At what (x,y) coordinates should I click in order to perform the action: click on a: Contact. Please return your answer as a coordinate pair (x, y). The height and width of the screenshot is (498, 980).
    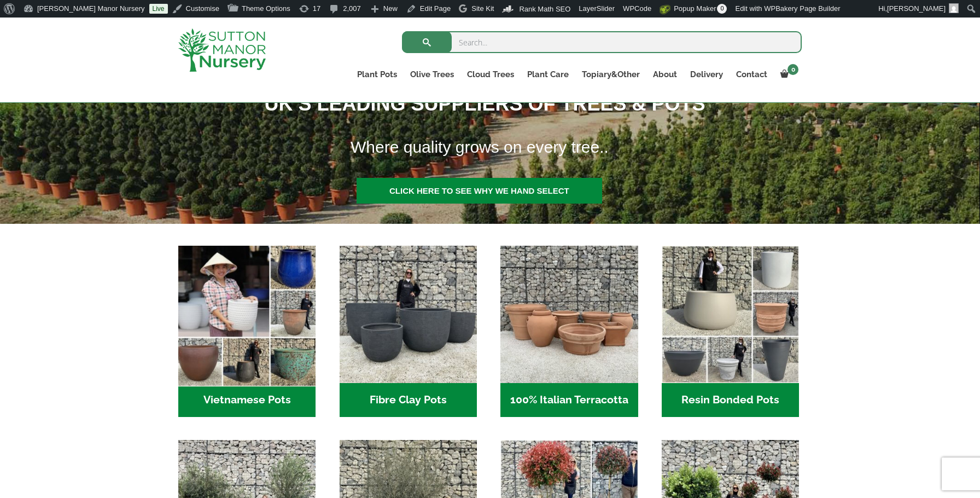
    Looking at the image, I should click on (752, 74).